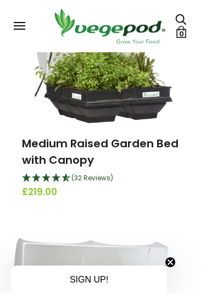  Describe the element at coordinates (170, 262) in the screenshot. I see `button: Close teaser` at that location.